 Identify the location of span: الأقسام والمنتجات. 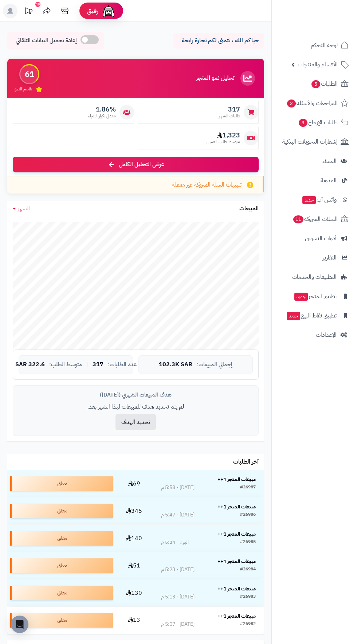
(317, 65).